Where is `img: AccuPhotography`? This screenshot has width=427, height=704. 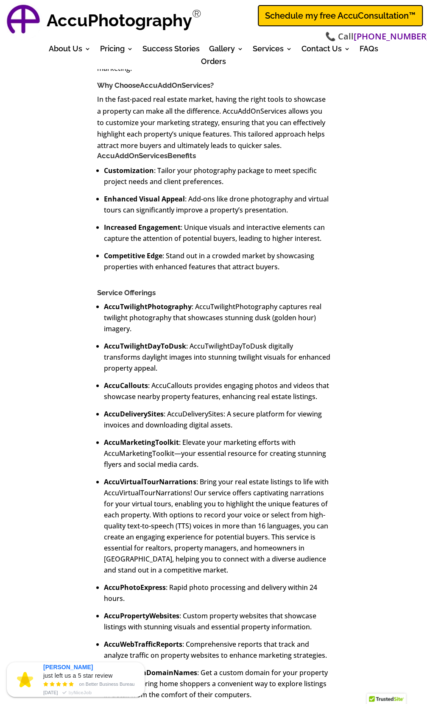
img: AccuPhotography is located at coordinates (23, 21).